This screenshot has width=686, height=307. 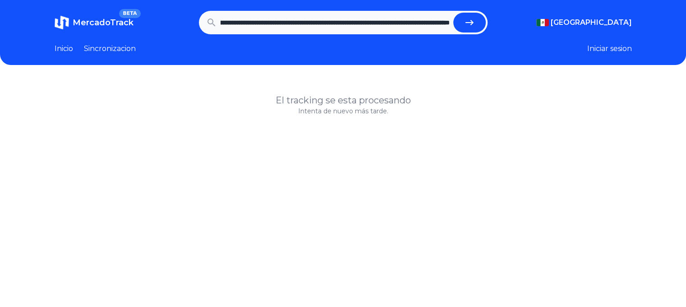 I want to click on a: MercadoTrackBETA, so click(x=94, y=23).